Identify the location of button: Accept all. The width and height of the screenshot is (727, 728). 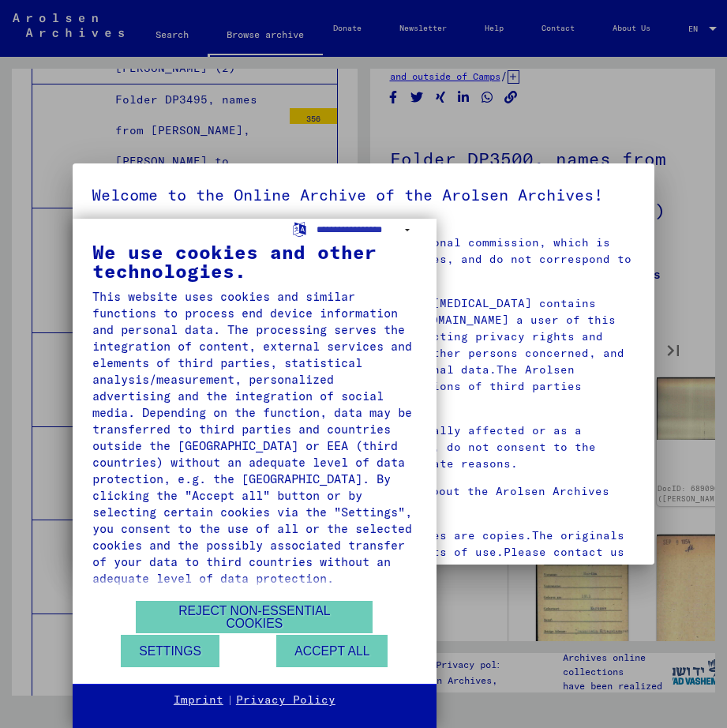
(331, 651).